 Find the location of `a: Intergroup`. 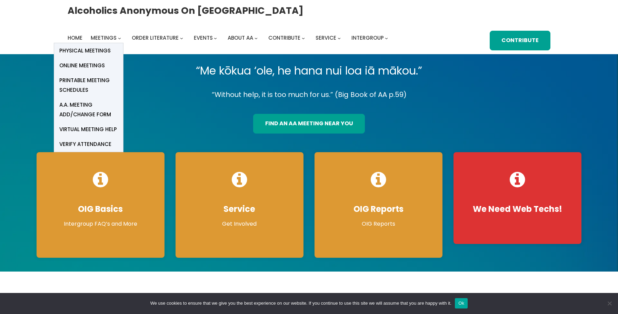

a: Intergroup is located at coordinates (368, 38).